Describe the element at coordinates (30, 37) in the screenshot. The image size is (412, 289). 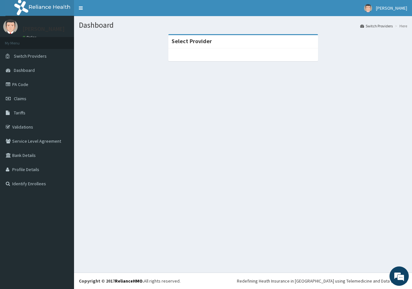
I see `a: Online` at that location.